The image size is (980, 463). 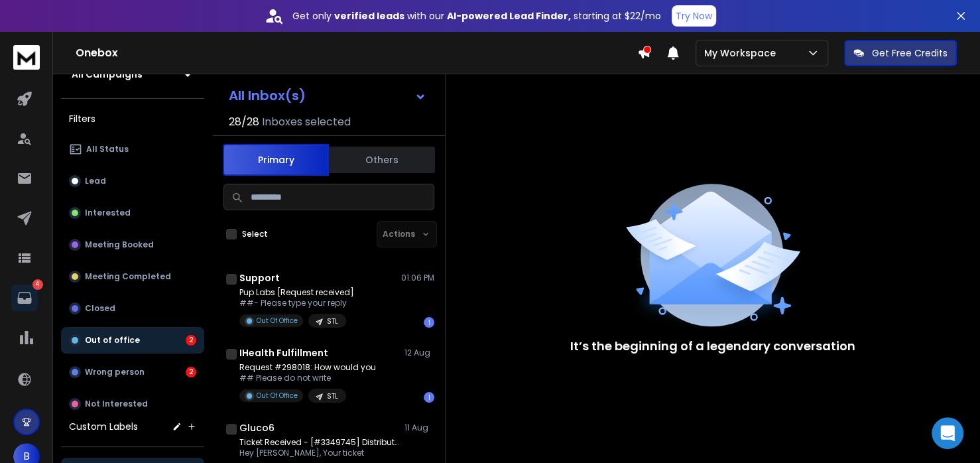 I want to click on button: Meeting Completed, so click(x=133, y=277).